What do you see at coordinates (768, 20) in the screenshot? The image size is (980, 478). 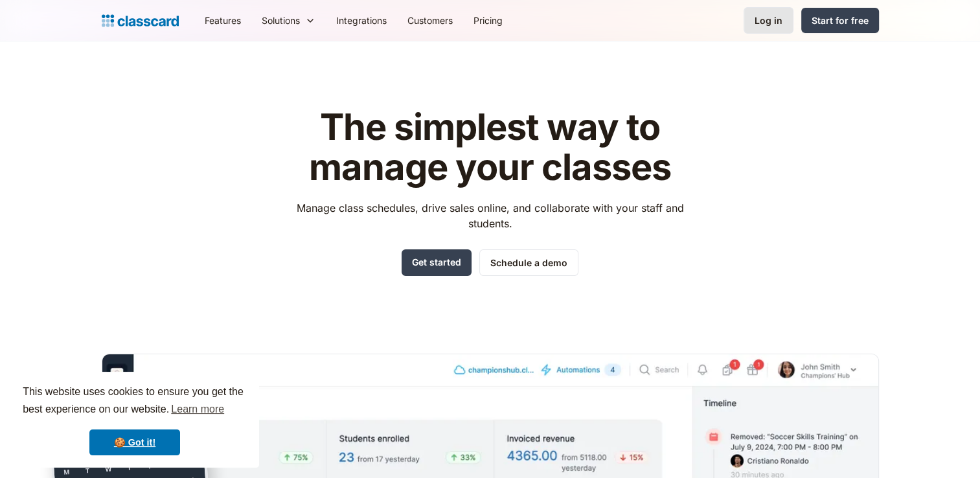 I see `div: Log in` at bounding box center [768, 20].